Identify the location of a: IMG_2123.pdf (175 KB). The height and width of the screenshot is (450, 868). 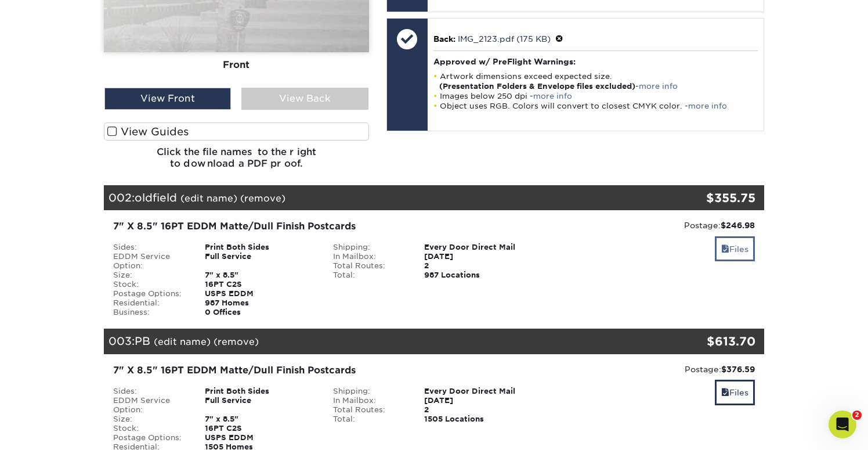
(505, 39).